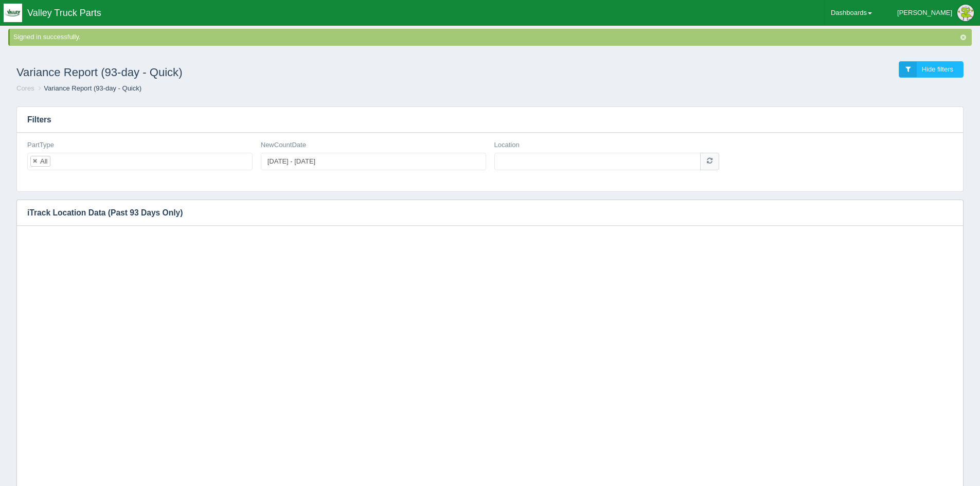 The image size is (980, 486). I want to click on h1: Variance Report (93-day - Quick), so click(253, 72).